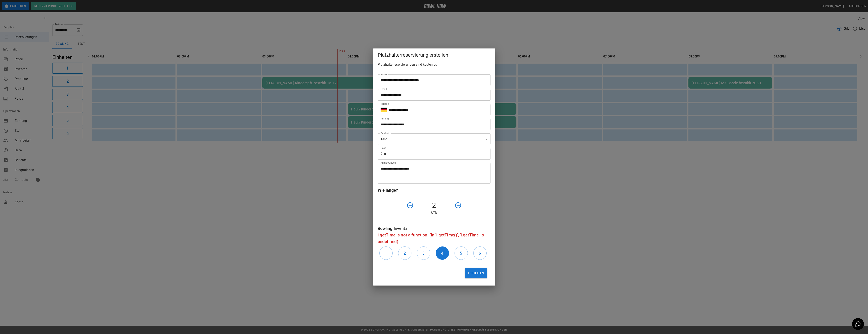  I want to click on h4: 2, so click(434, 205).